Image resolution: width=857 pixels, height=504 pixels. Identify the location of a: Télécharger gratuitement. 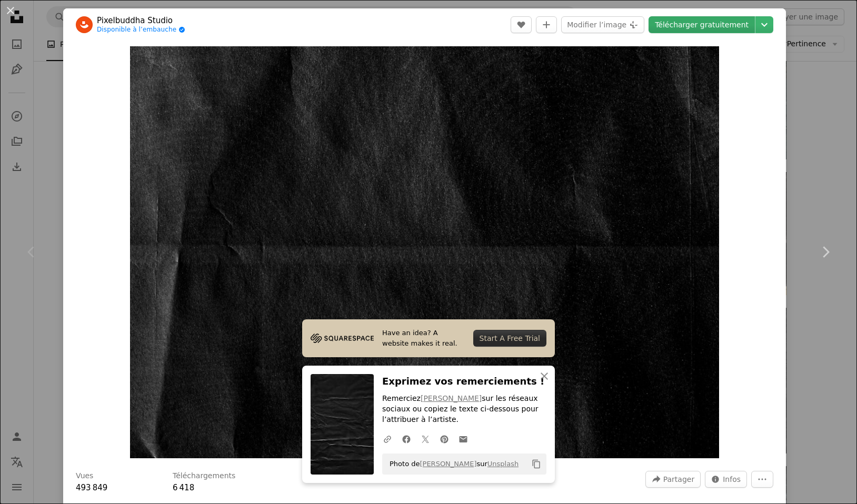
(702, 25).